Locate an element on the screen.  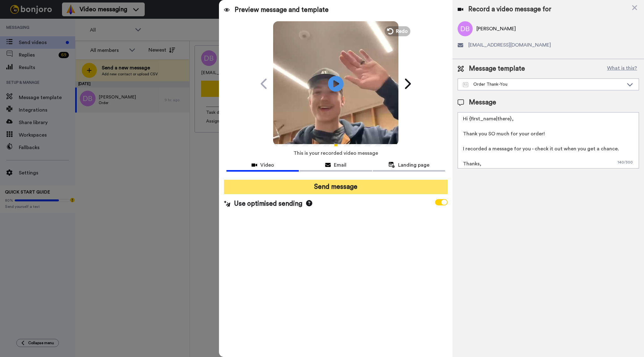
span: Video is located at coordinates (267, 165).